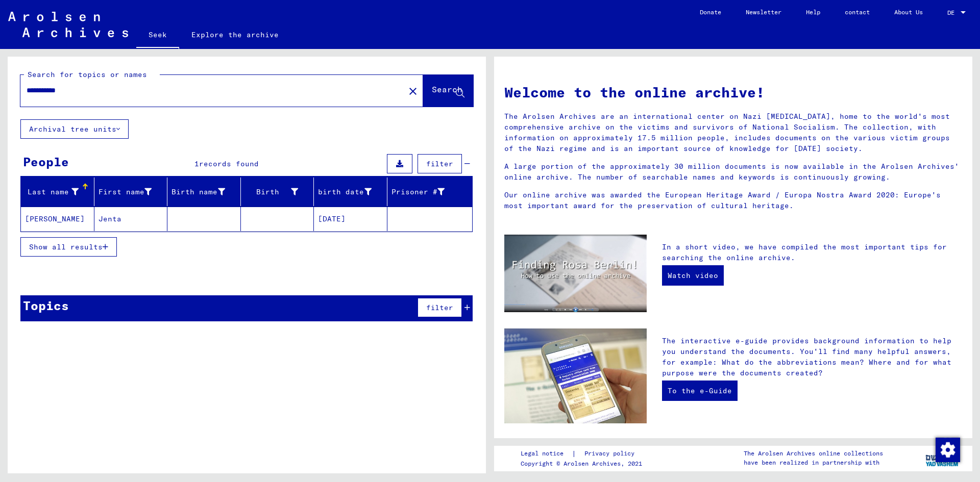  What do you see at coordinates (413, 91) in the screenshot?
I see `button: Clear` at bounding box center [413, 91].